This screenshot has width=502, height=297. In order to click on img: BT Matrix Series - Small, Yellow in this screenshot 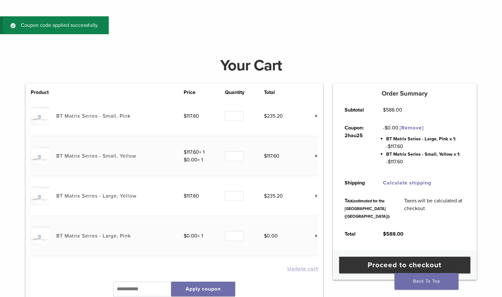, I will do `click(40, 156)`.